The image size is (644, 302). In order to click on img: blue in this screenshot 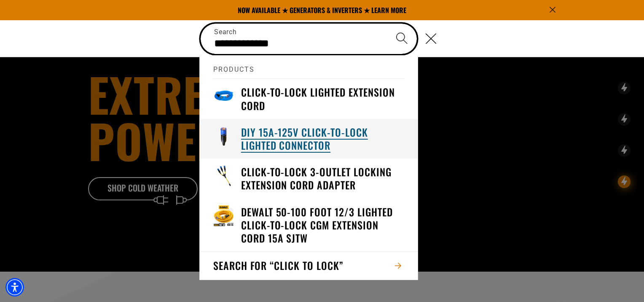, I will do `click(224, 96)`.